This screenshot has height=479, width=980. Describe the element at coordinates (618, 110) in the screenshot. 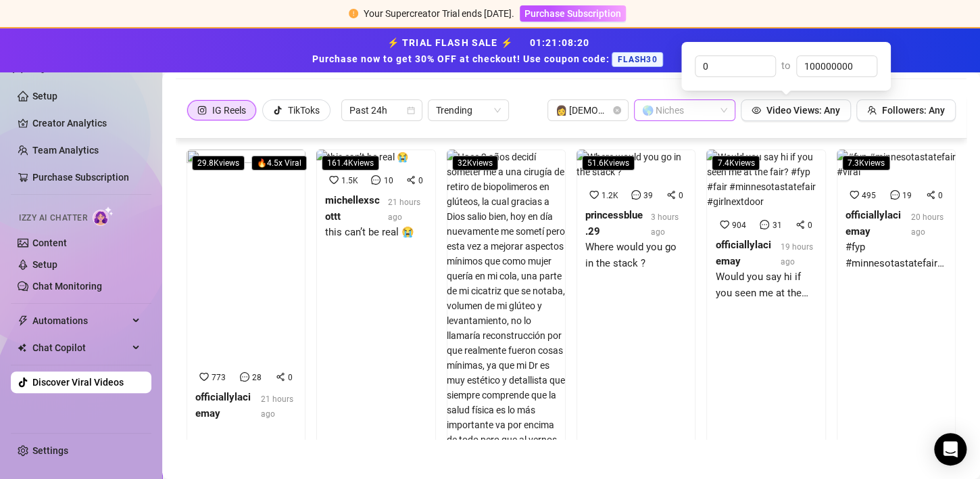

I see `span: close-circle` at that location.